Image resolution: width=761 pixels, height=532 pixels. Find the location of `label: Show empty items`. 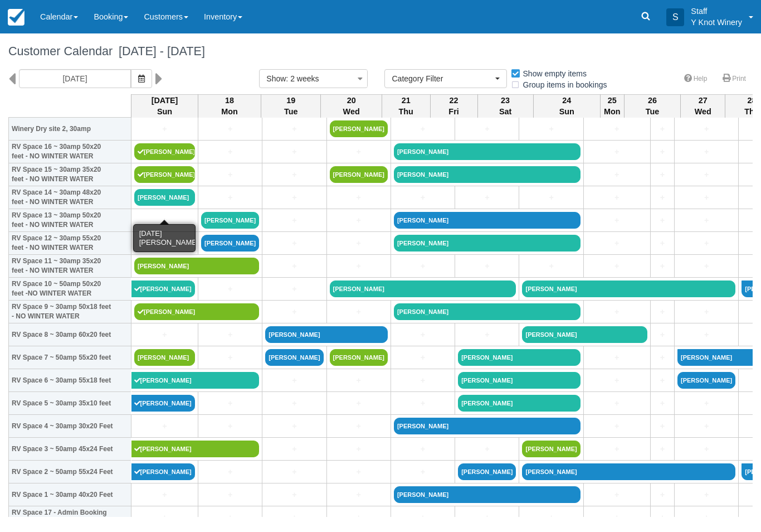

label: Show empty items is located at coordinates (552, 73).